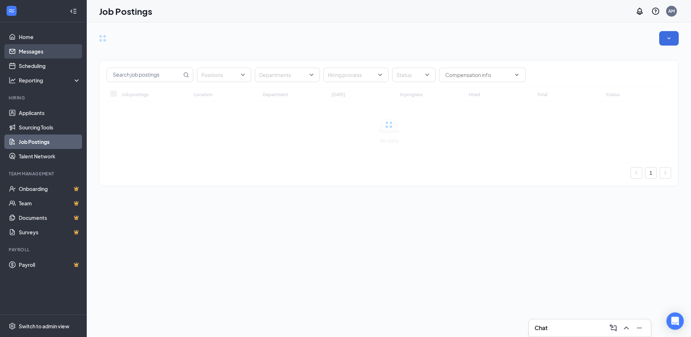 The image size is (691, 337). What do you see at coordinates (44, 249) in the screenshot?
I see `div: Payroll` at bounding box center [44, 249].